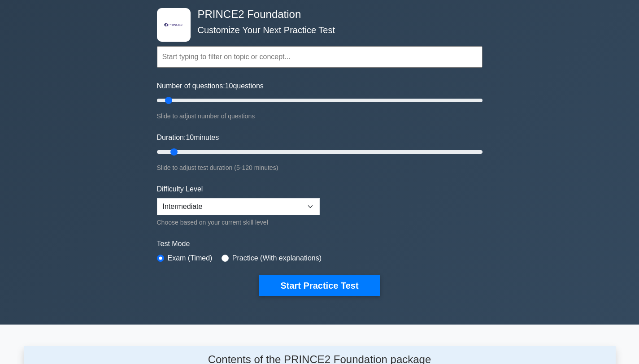 The width and height of the screenshot is (639, 364). Describe the element at coordinates (319, 285) in the screenshot. I see `button: Start Practice Test` at that location.